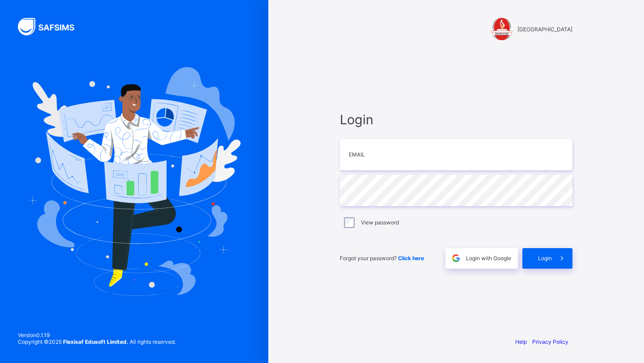 The height and width of the screenshot is (363, 644). What do you see at coordinates (550, 342) in the screenshot?
I see `a: Privacy Policy` at bounding box center [550, 342].